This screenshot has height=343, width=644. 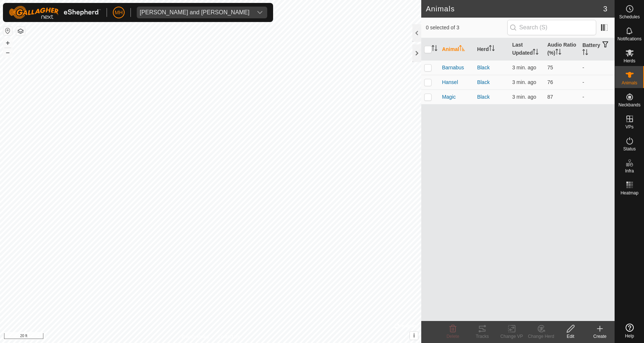 I want to click on div: Tracks, so click(x=482, y=337).